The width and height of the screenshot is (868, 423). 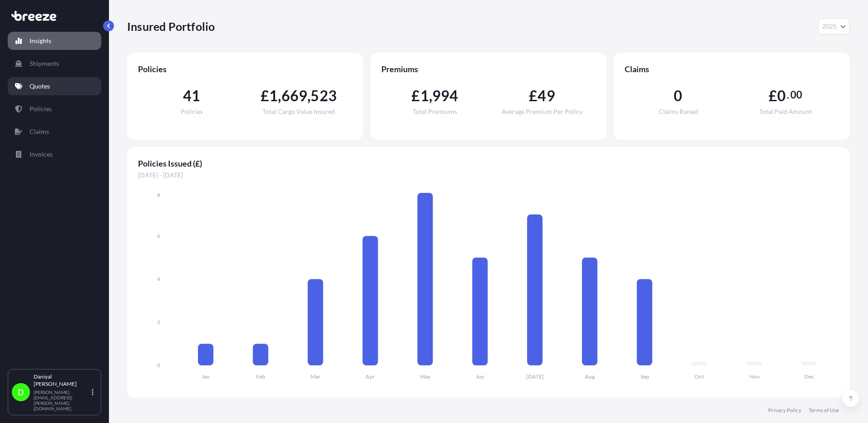 What do you see at coordinates (590, 376) in the screenshot?
I see `tspan: Aug` at bounding box center [590, 376].